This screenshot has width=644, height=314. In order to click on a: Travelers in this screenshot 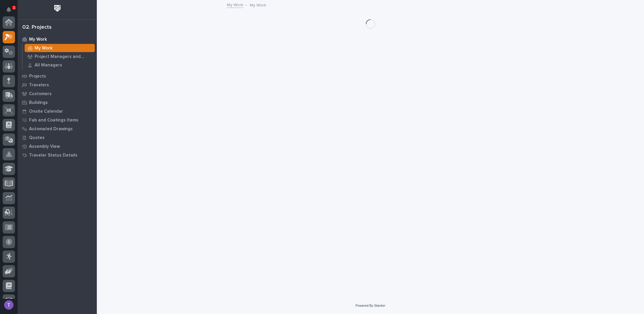, I will do `click(57, 85)`.